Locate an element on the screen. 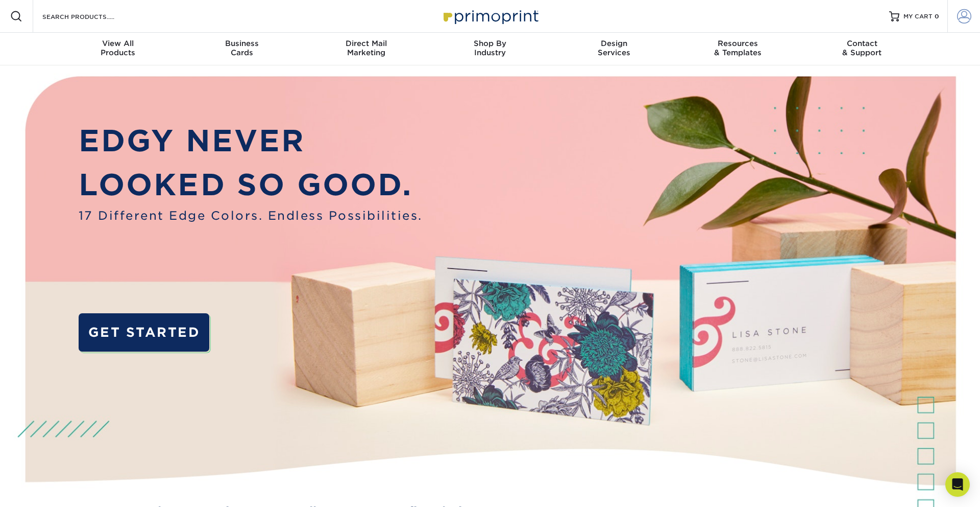  a: Resources& Templates is located at coordinates (738, 49).